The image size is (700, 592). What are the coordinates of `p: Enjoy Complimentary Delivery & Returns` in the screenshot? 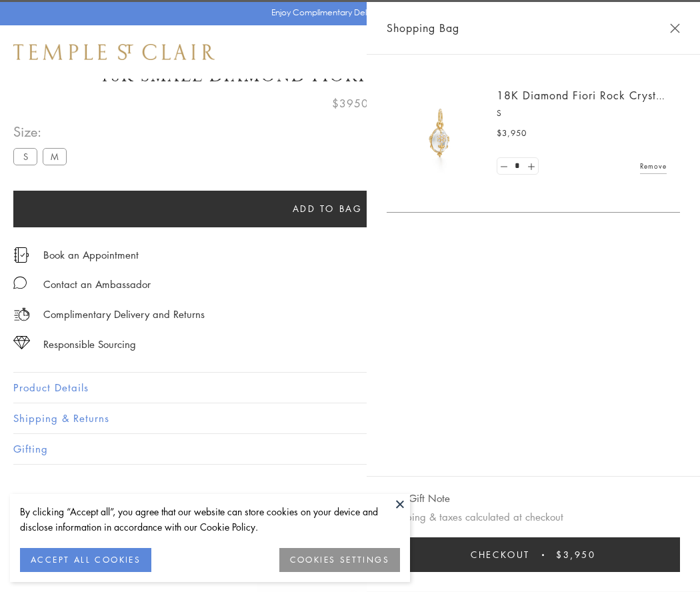 It's located at (347, 13).